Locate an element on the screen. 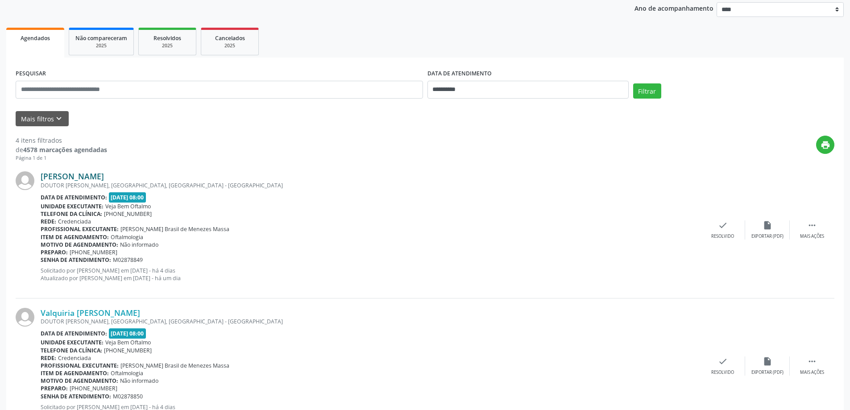 The image size is (850, 410). i: keyboard_arrow_down is located at coordinates (59, 119).